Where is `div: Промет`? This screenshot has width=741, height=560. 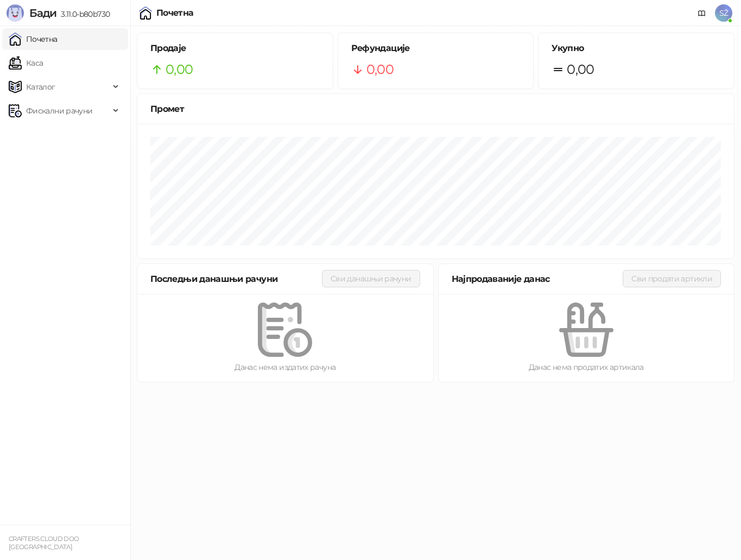 div: Промет is located at coordinates (436, 109).